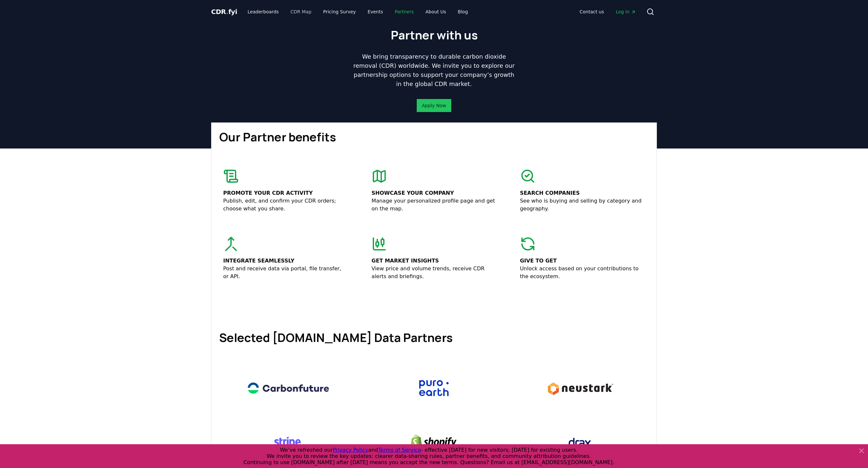 The image size is (868, 468). What do you see at coordinates (434, 205) in the screenshot?
I see `p: Manage your personalized profile page and get on the map.` at bounding box center [434, 205].